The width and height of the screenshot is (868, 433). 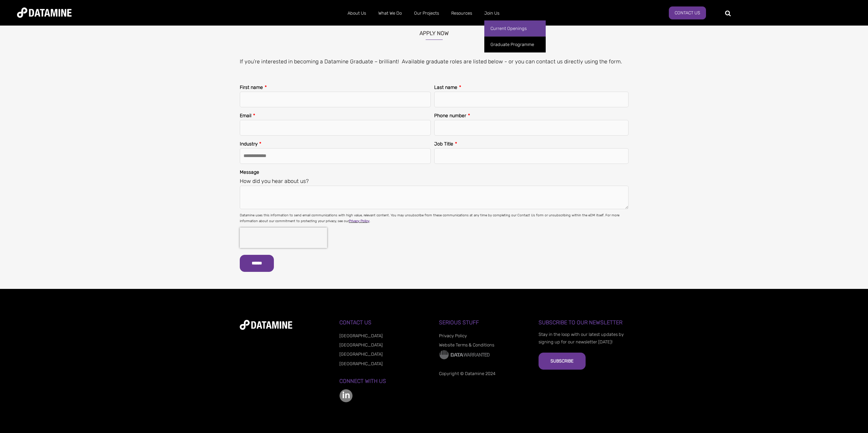 What do you see at coordinates (434, 218) in the screenshot?
I see `p: Datamine uses this information to send email communications with high value, relevant content. Yo...` at bounding box center [434, 218].